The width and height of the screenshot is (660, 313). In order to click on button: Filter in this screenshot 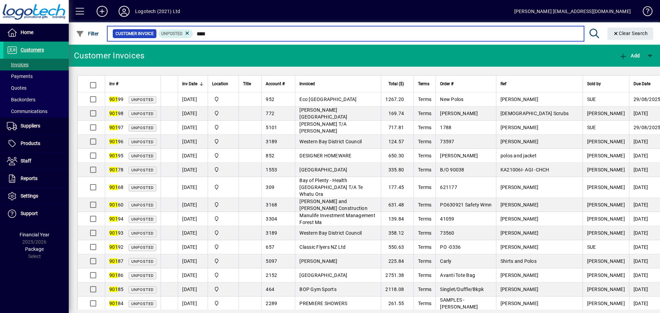, I will do `click(87, 34)`.